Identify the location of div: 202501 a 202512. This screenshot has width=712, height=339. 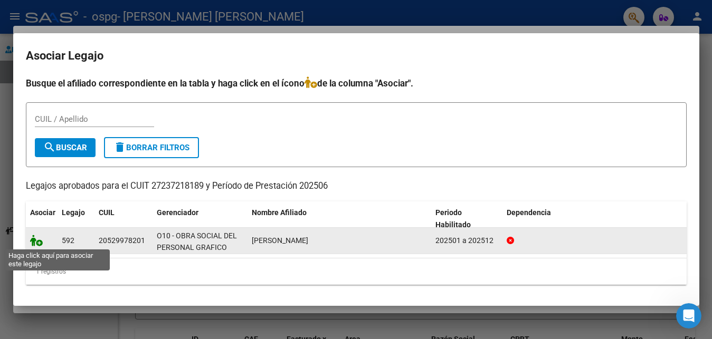
(466, 241).